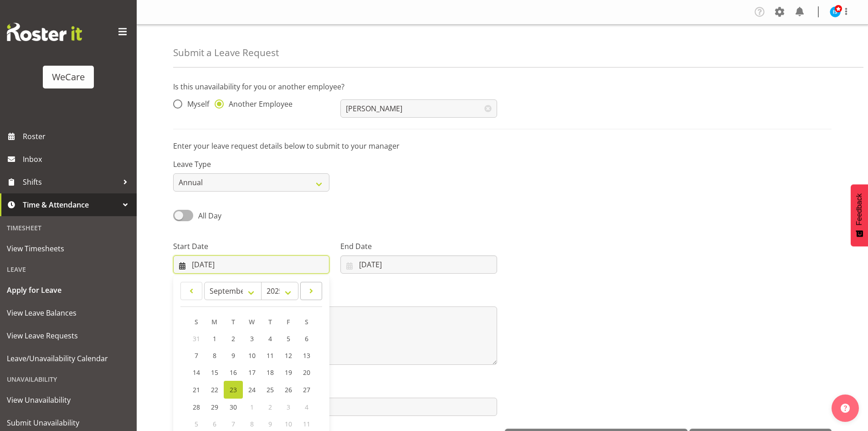  What do you see at coordinates (307, 372) in the screenshot?
I see `a: 20` at bounding box center [307, 372].